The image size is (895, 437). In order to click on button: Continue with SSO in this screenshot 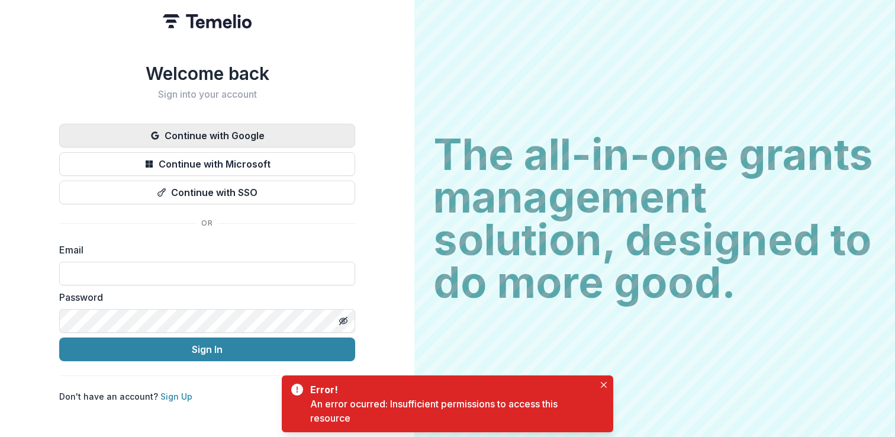, I will do `click(207, 192)`.